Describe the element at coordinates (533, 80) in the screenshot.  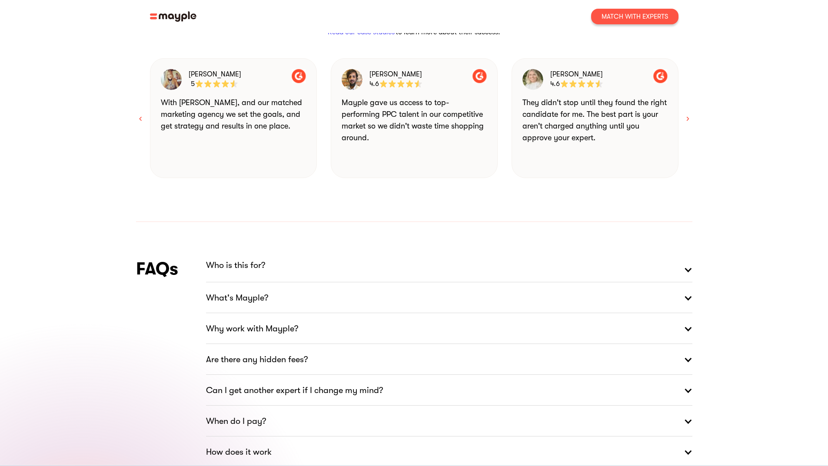
I see `img: Jordan R` at that location.